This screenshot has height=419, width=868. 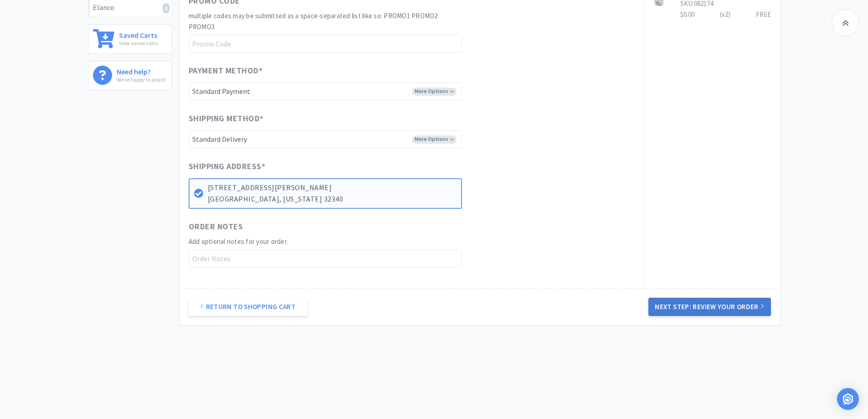 I want to click on div: (x 2 ), so click(x=725, y=15).